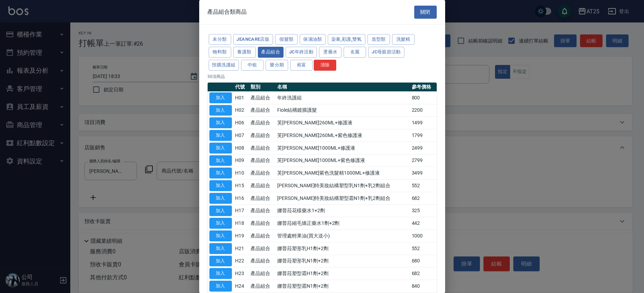 The width and height of the screenshot is (644, 293). Describe the element at coordinates (342, 98) in the screenshot. I see `td: 年終洗護組` at that location.